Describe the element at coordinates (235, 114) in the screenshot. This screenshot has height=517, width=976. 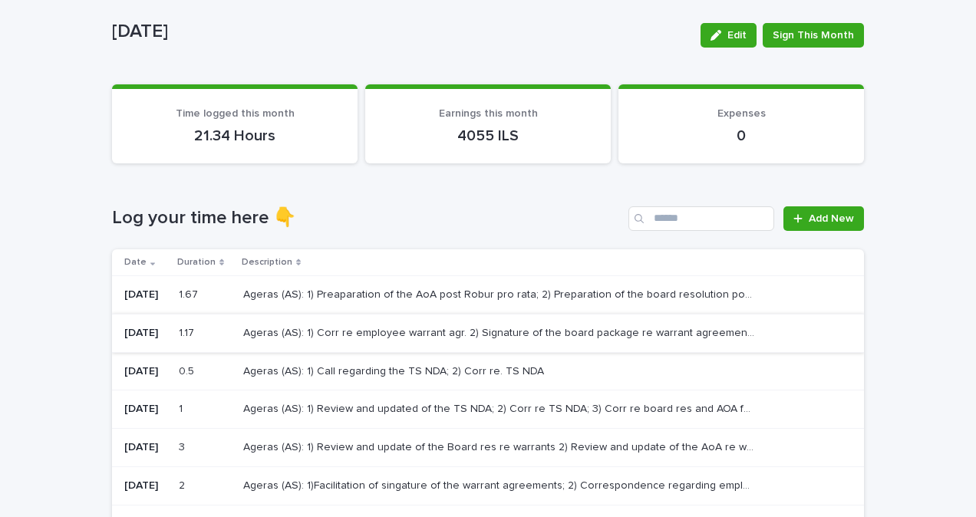
I see `span: Time logged this month` at that location.